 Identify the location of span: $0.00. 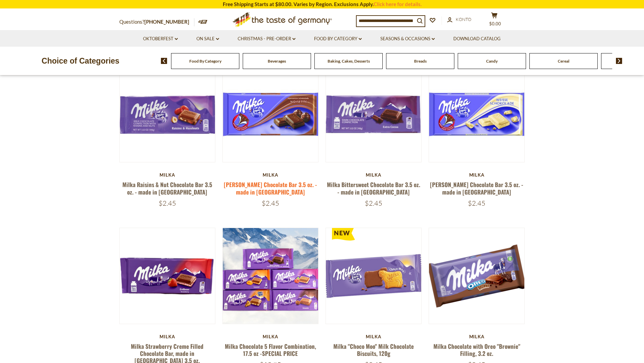
(495, 24).